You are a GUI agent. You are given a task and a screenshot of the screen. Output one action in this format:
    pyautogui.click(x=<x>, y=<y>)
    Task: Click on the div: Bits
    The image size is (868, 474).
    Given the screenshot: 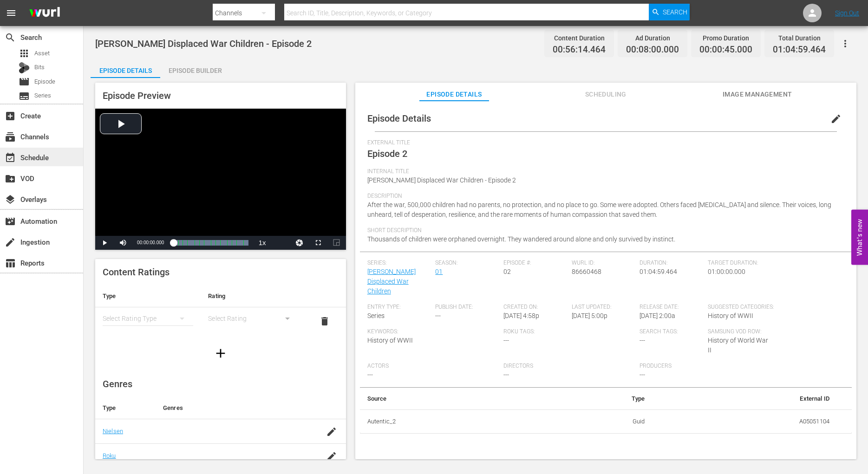 What is the action you would take?
    pyautogui.click(x=24, y=68)
    